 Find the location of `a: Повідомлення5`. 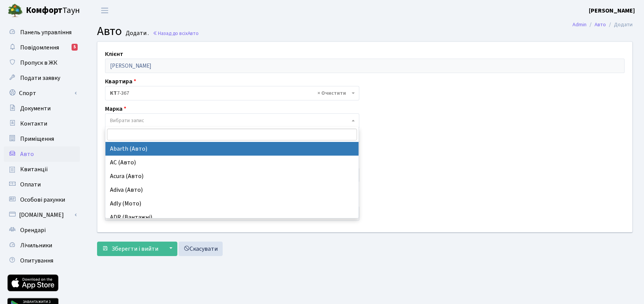

a: Повідомлення5 is located at coordinates (42, 48).